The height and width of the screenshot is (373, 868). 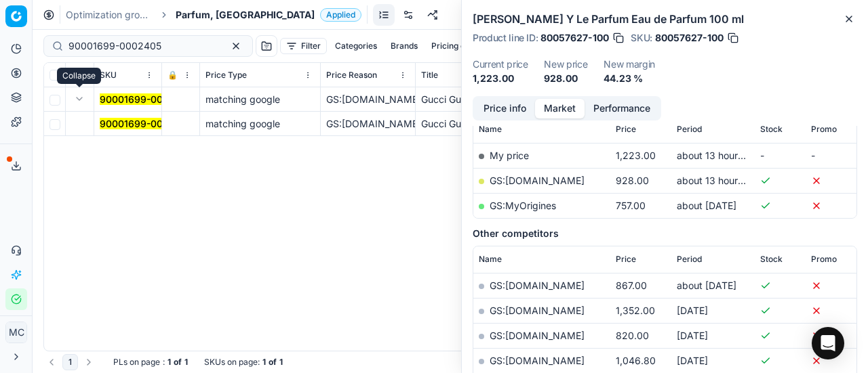 I want to click on span: My price, so click(x=509, y=155).